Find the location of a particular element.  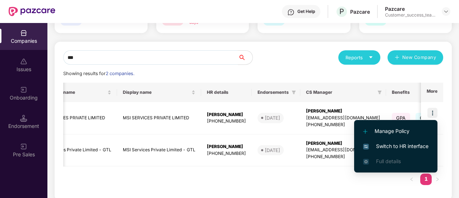

span: GPA is located at coordinates (401, 118).